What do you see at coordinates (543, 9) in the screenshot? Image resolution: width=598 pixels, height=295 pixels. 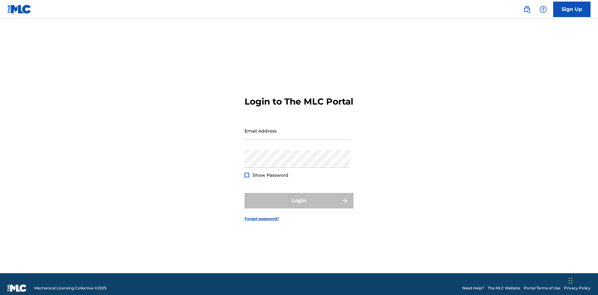 I see `img: help` at bounding box center [543, 9].